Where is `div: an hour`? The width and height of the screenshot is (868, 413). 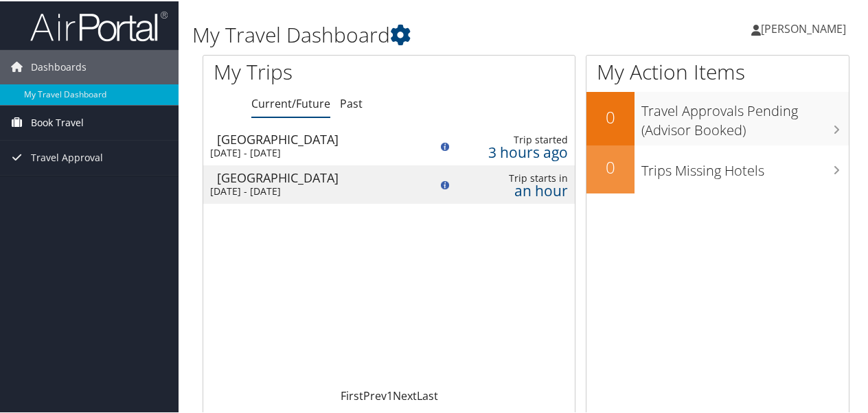
div: an hour is located at coordinates (516, 190).